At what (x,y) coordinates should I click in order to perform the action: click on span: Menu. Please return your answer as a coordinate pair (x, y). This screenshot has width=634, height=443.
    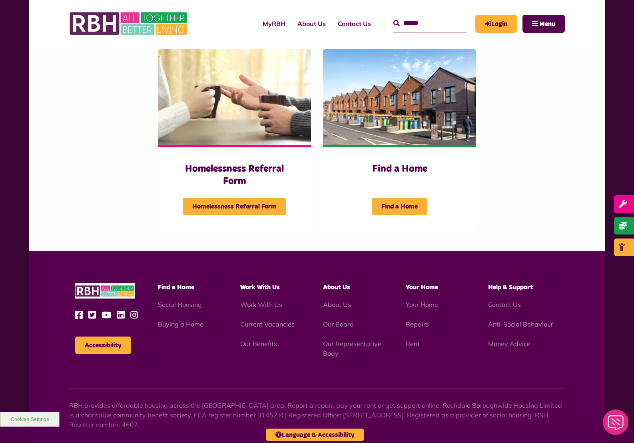
    Looking at the image, I should click on (548, 24).